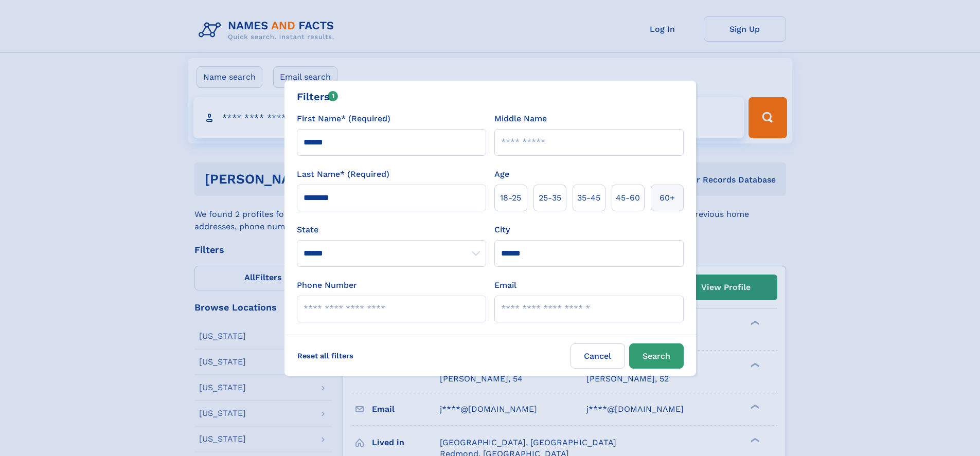 This screenshot has height=456, width=980. Describe the element at coordinates (510, 198) in the screenshot. I see `span: 18‑25` at that location.